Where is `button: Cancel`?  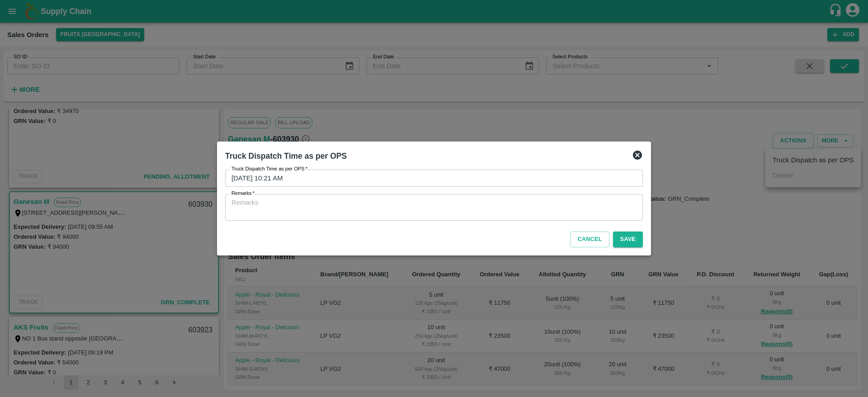
button: Cancel is located at coordinates (590, 239).